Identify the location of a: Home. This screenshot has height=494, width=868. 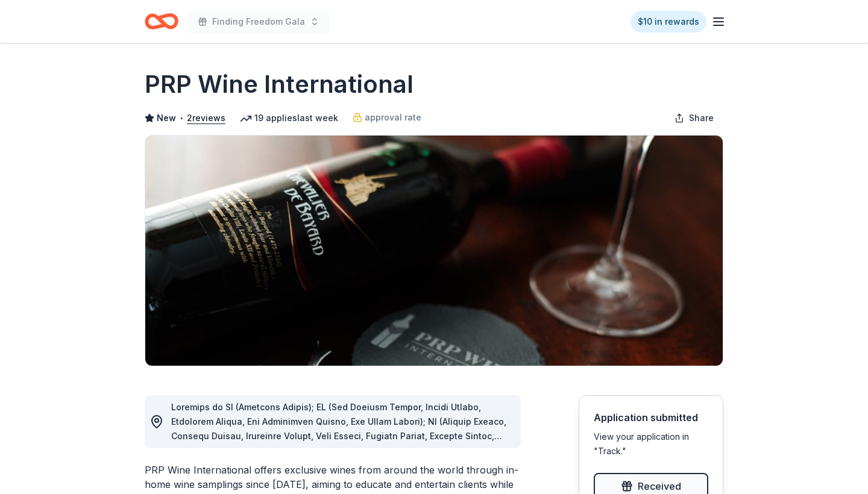
(161, 21).